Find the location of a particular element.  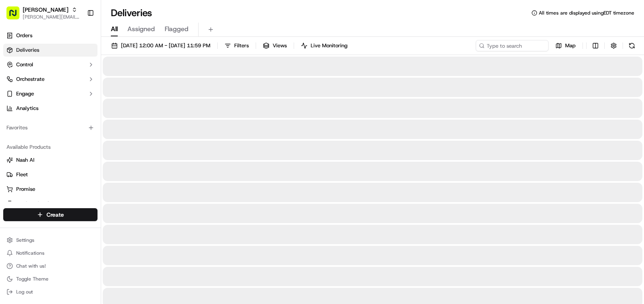

button: Orchestrate is located at coordinates (50, 79).